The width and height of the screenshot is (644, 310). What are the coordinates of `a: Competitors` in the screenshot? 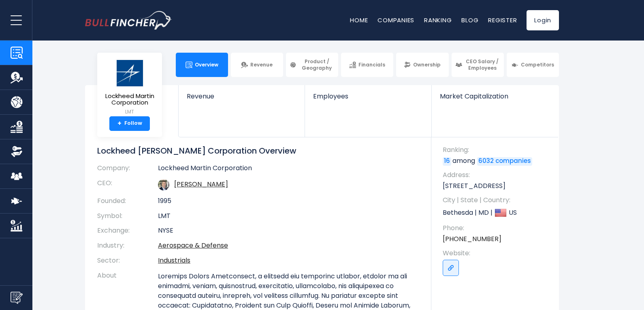 It's located at (533, 65).